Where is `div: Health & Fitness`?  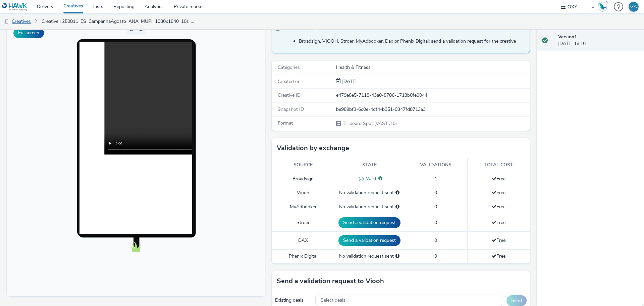
div: Health & Fitness is located at coordinates (432, 68).